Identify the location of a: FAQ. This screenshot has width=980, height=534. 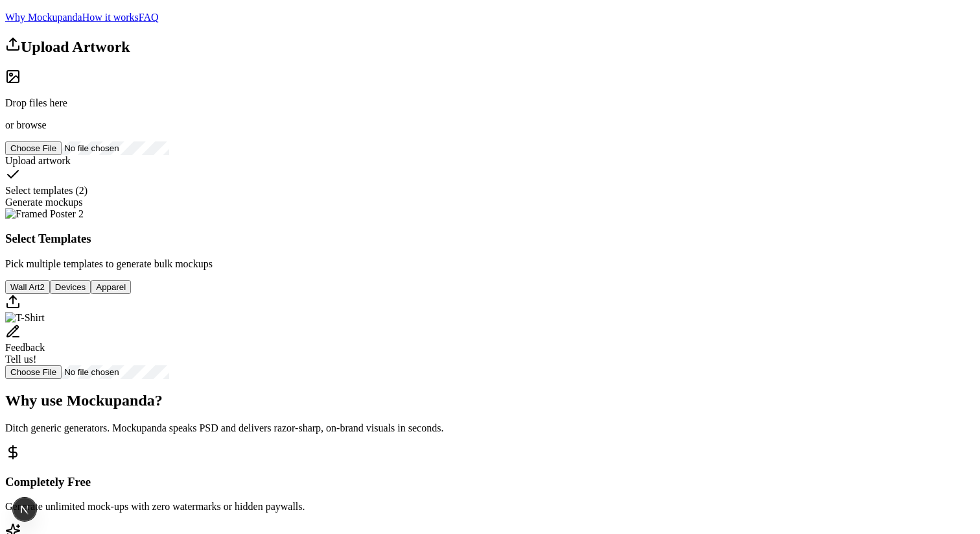
(149, 17).